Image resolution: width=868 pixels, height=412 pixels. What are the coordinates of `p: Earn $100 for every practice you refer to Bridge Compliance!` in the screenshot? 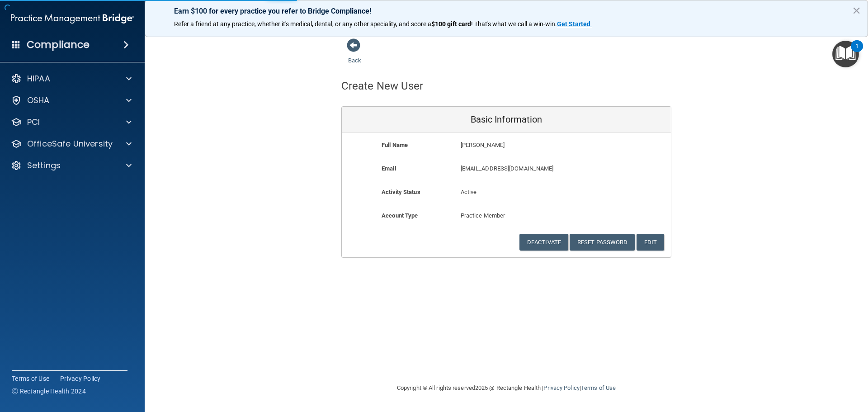 It's located at (507, 11).